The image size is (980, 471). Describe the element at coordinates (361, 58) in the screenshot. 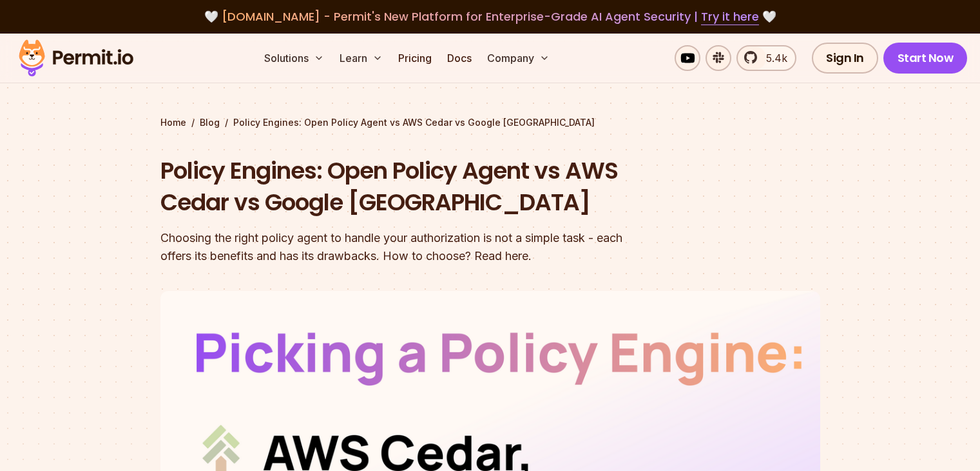

I see `button: Learn` at that location.